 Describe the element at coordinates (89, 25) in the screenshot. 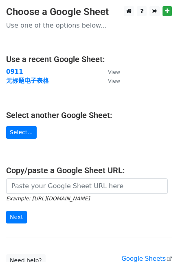

I see `p: Use one of the options below...` at that location.